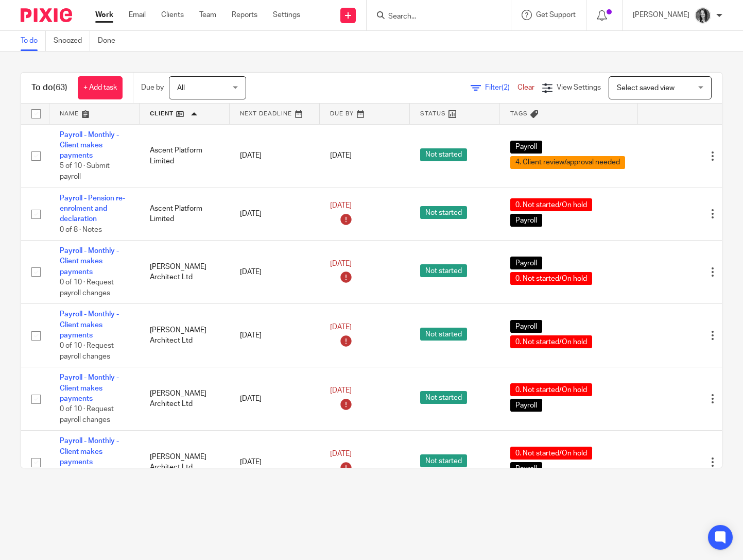 This screenshot has width=743, height=560. Describe the element at coordinates (645, 88) in the screenshot. I see `span: Select saved view` at that location.